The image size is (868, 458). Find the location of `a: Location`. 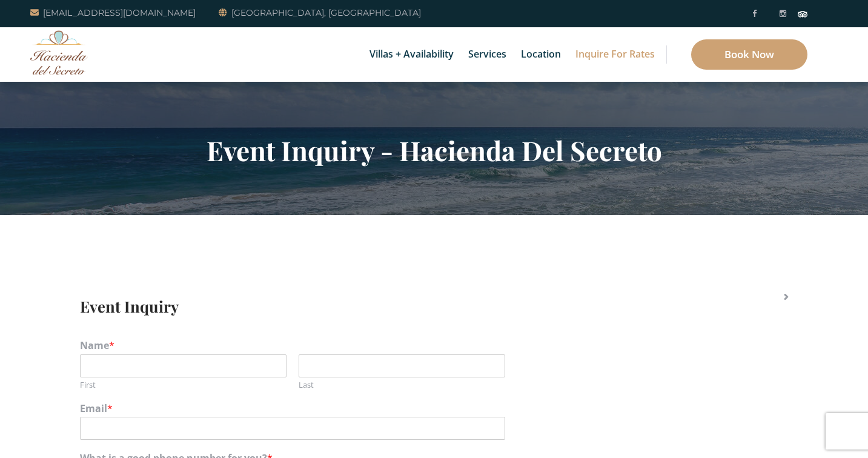

a: Location is located at coordinates (541, 55).